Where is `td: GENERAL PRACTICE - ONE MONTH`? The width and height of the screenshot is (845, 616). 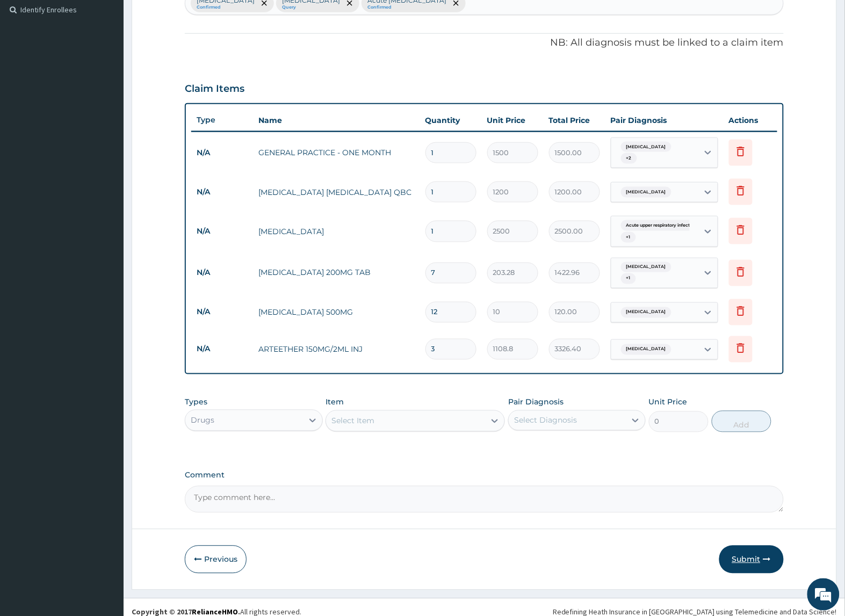
td: GENERAL PRACTICE - ONE MONTH is located at coordinates (336, 153).